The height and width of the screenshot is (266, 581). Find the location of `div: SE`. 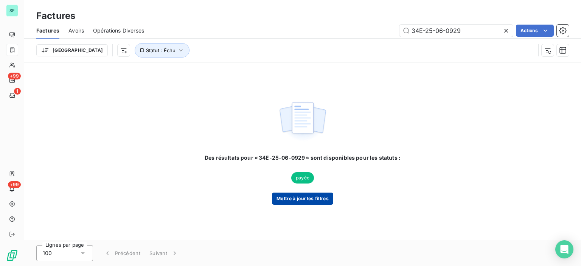

div: SE is located at coordinates (12, 11).